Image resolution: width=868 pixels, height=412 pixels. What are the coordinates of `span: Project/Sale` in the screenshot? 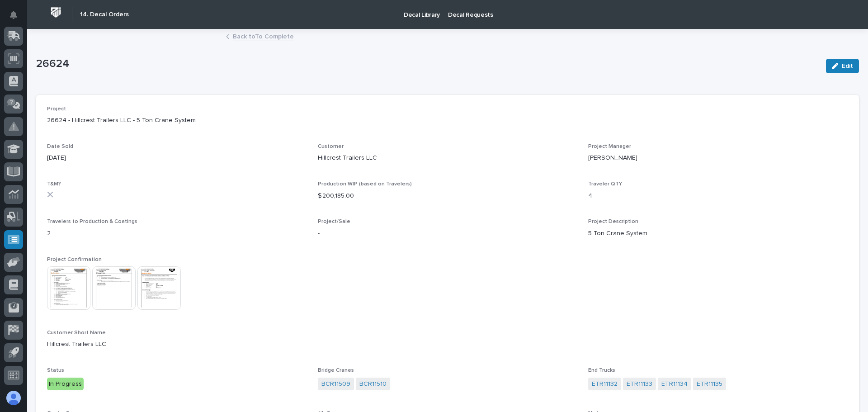 It's located at (334, 222).